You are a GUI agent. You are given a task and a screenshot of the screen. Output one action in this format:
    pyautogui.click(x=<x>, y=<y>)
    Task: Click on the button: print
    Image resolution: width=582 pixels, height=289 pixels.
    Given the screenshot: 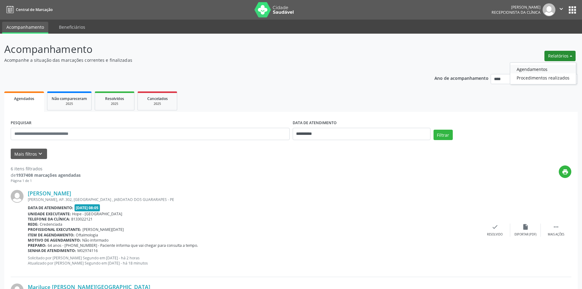 What is the action you would take?
    pyautogui.click(x=565, y=171)
    